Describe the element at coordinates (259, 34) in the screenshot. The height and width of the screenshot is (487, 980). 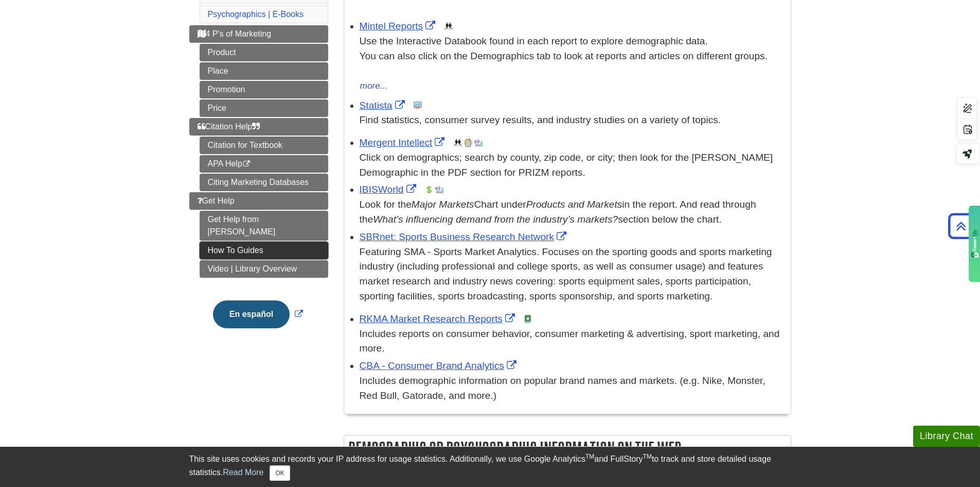
I see `a: 4 P's of Marketing` at that location.